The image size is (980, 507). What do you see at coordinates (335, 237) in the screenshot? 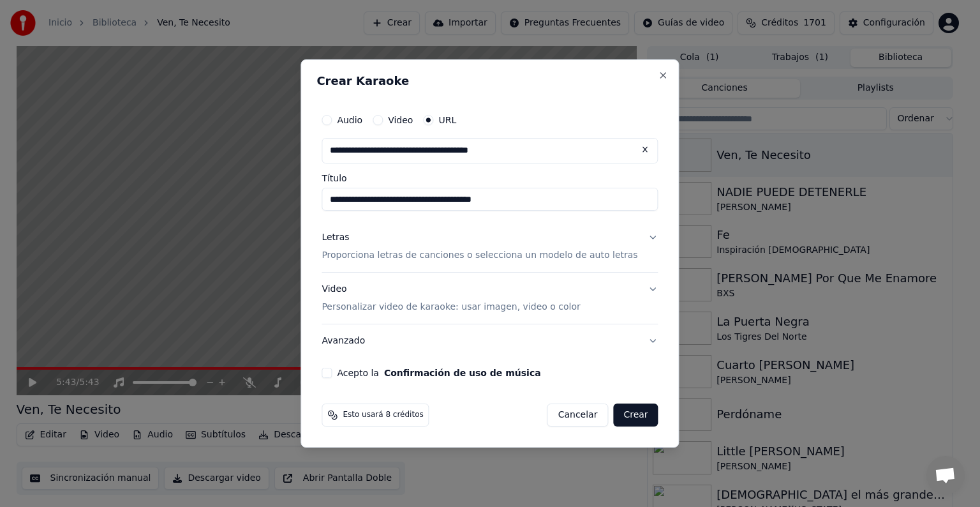
I see `div: Letras` at bounding box center [335, 237].